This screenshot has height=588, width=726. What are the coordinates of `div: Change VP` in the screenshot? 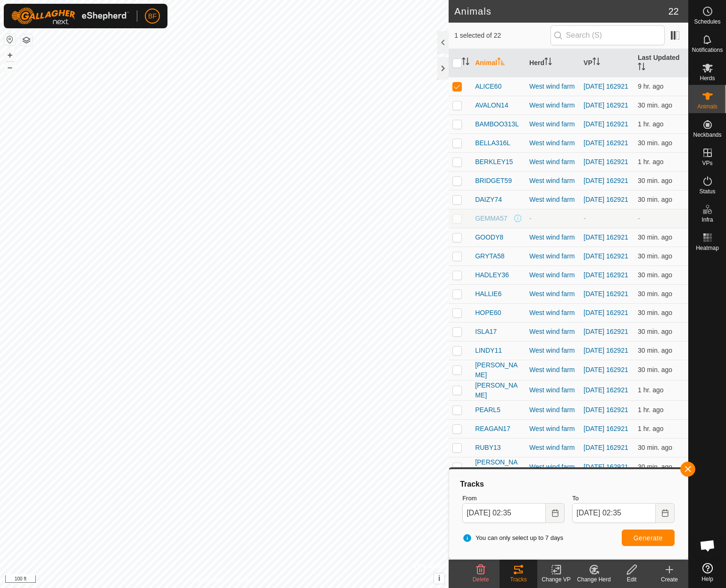 It's located at (556, 580).